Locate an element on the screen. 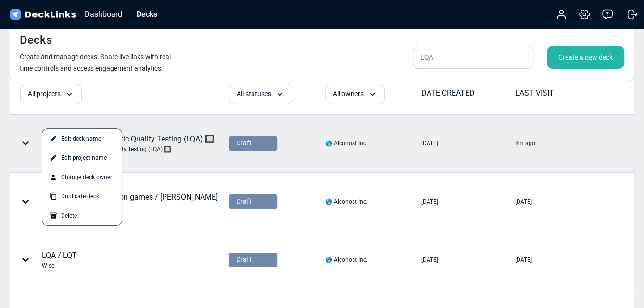 Image resolution: width=644 pixels, height=308 pixels. input: Search is located at coordinates (473, 57).